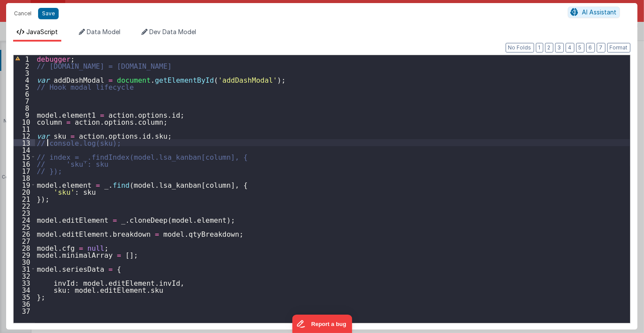 This screenshot has width=644, height=333. What do you see at coordinates (24, 101) in the screenshot?
I see `div: 7` at bounding box center [24, 101].